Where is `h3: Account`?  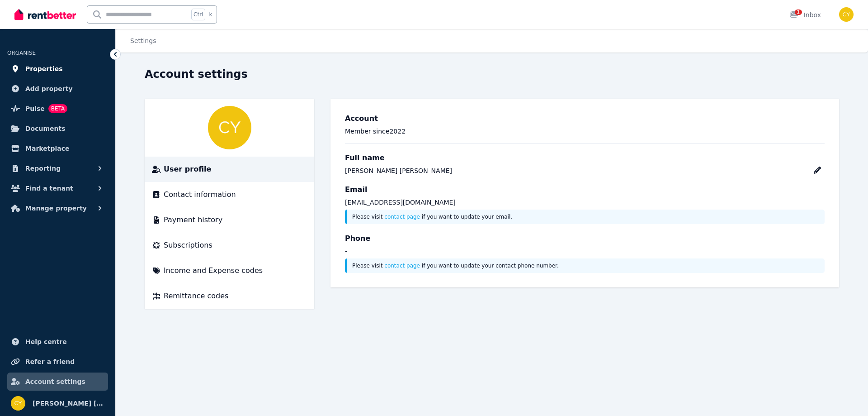 h3: Account is located at coordinates (585, 119).